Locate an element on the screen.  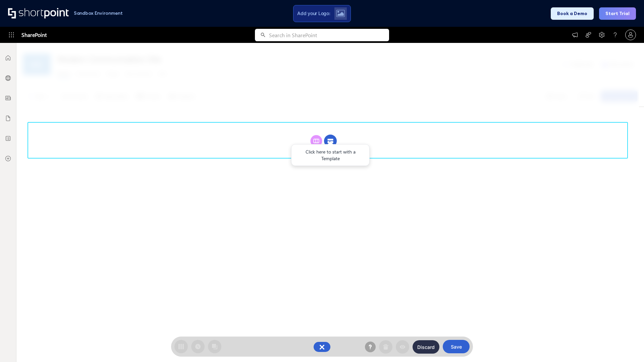
div: Chat Widget is located at coordinates (627, 346).